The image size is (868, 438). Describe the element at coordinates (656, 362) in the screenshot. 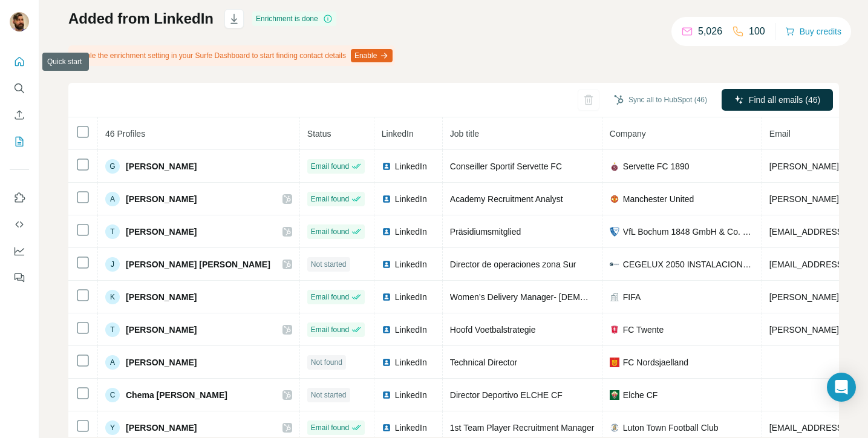

I see `span: FC Nordsjaelland` at that location.